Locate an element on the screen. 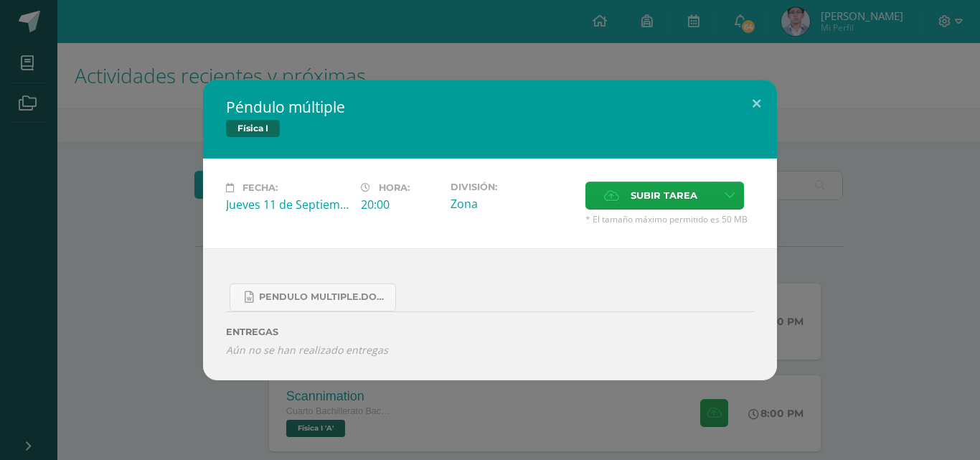  span: Pendulo multiple.docx is located at coordinates (324, 297).